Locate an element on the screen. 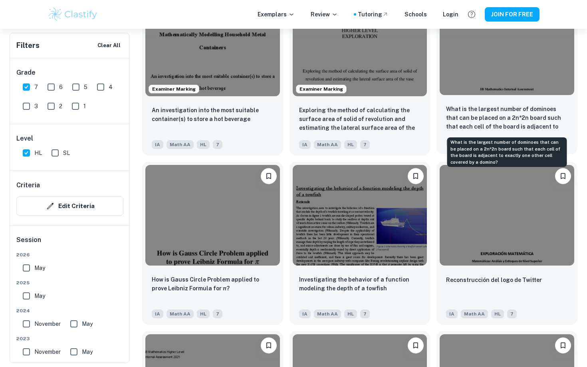 This screenshot has height=367, width=587. a: Login is located at coordinates (450, 14).